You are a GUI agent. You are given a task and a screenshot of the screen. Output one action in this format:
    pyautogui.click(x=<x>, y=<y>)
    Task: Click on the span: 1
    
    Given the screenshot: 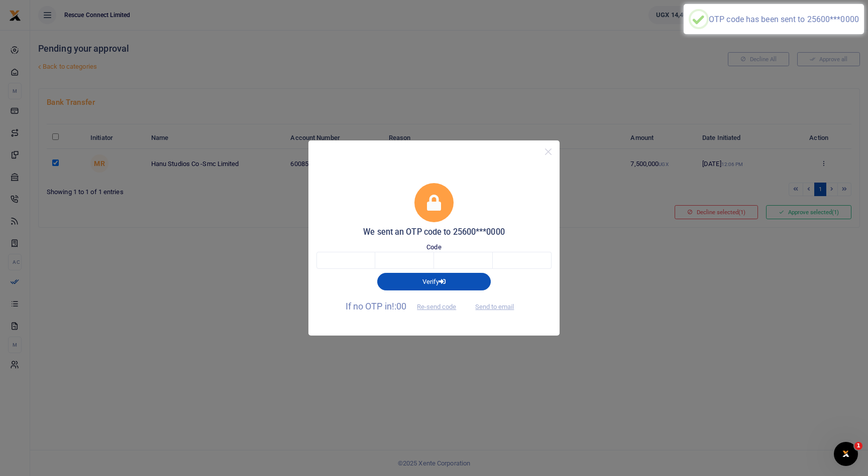 What is the action you would take?
    pyautogui.click(x=858, y=446)
    